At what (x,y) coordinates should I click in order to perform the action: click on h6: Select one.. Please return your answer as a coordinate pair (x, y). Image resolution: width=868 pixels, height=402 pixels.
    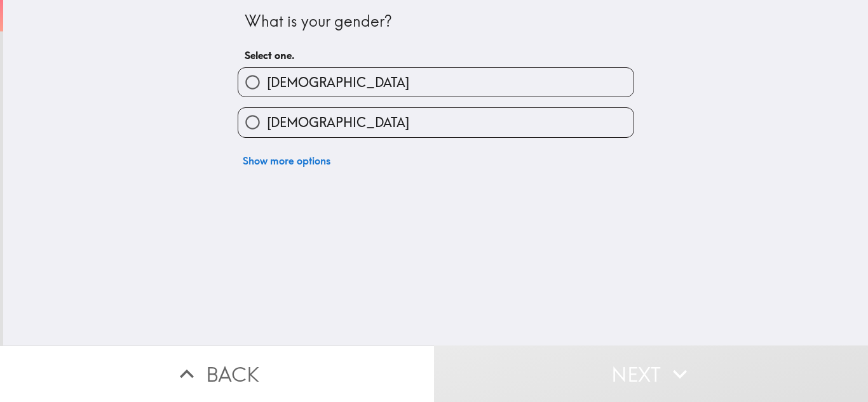
    Looking at the image, I should click on (436, 55).